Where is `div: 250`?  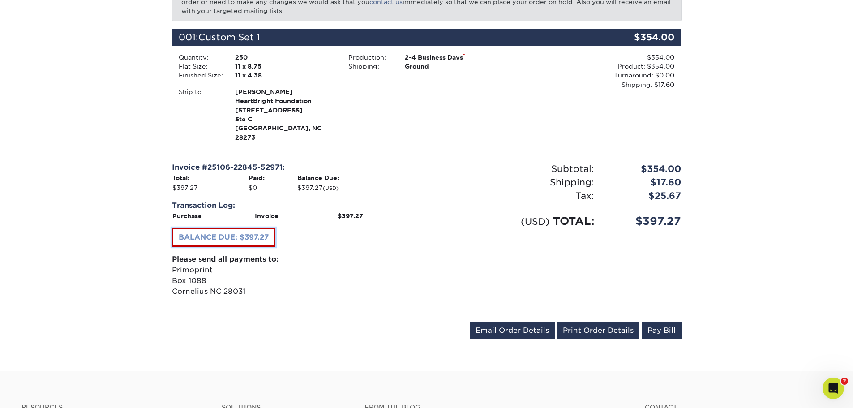
div: 250 is located at coordinates (285, 57).